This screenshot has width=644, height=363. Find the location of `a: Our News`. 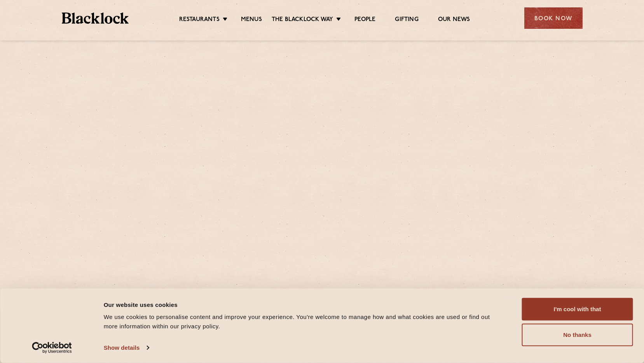

a: Our News is located at coordinates (454, 20).